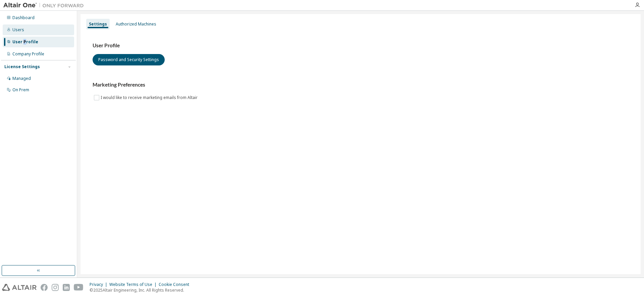  I want to click on img: altair_logo.svg, so click(19, 287).